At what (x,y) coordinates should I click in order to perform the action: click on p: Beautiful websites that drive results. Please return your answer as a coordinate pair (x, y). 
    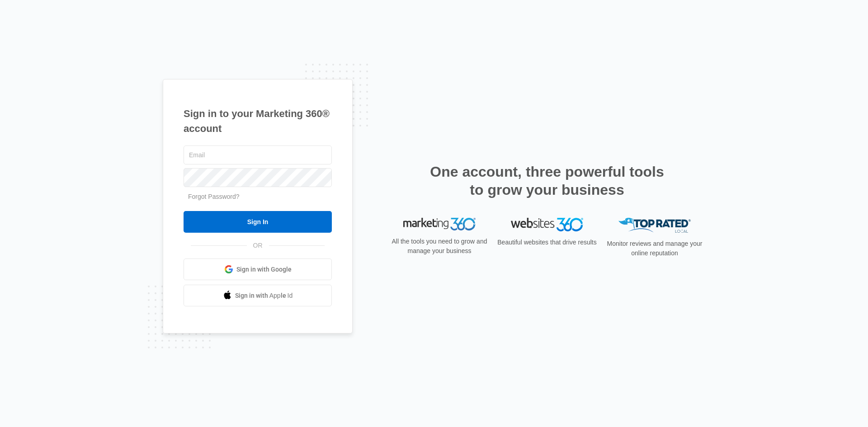
    Looking at the image, I should click on (547, 242).